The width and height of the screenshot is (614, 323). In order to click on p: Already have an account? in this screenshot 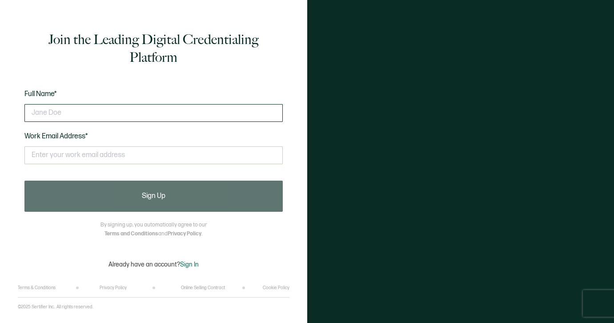, I will do `click(153, 264)`.